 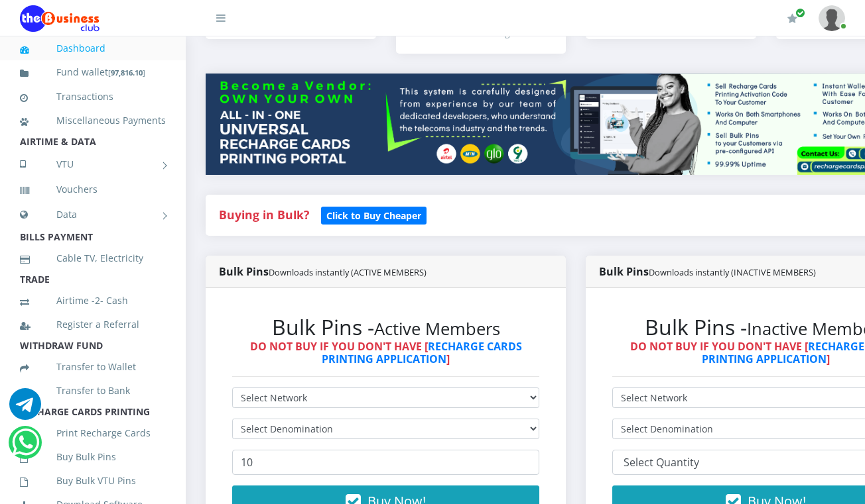 What do you see at coordinates (93, 301) in the screenshot?
I see `a: Airtime -2- Cash` at bounding box center [93, 301].